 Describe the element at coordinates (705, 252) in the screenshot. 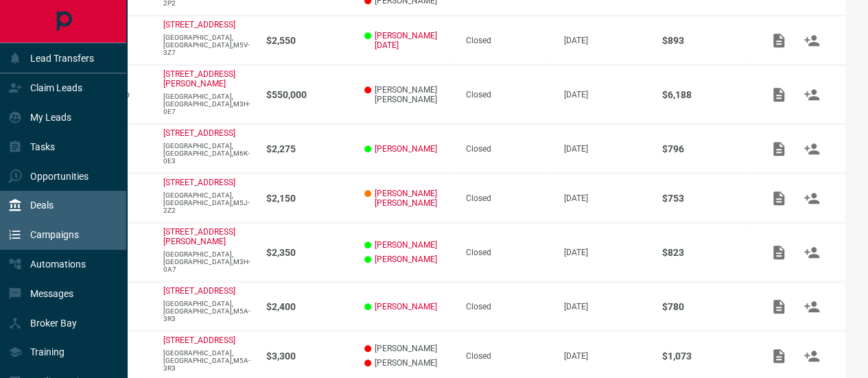

I see `p: $823` at that location.